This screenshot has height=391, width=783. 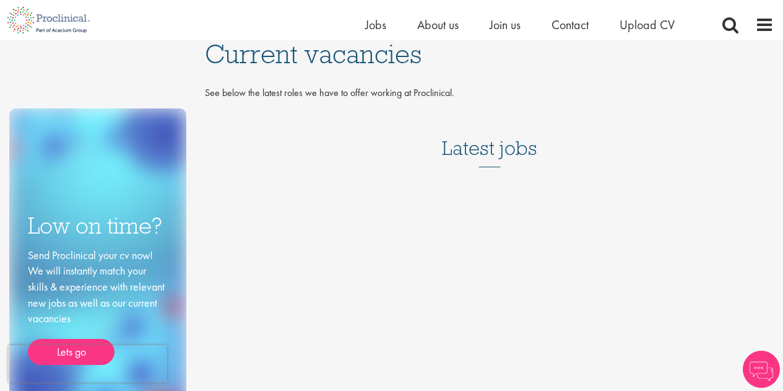 I want to click on h3: Low on time?, so click(x=98, y=225).